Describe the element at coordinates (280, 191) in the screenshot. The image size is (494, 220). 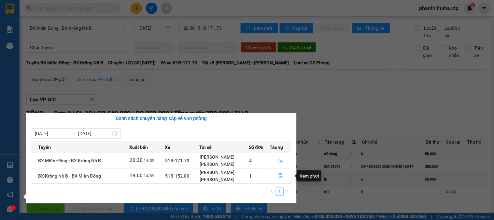
I see `li: 1` at that location.